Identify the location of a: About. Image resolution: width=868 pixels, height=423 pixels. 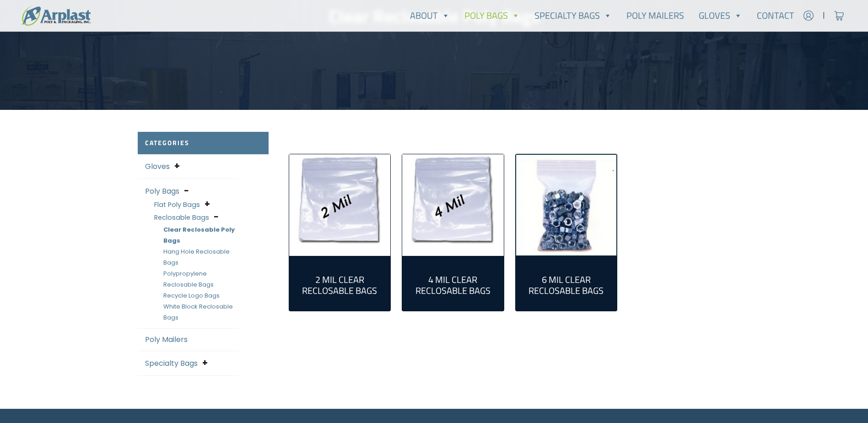
(430, 16).